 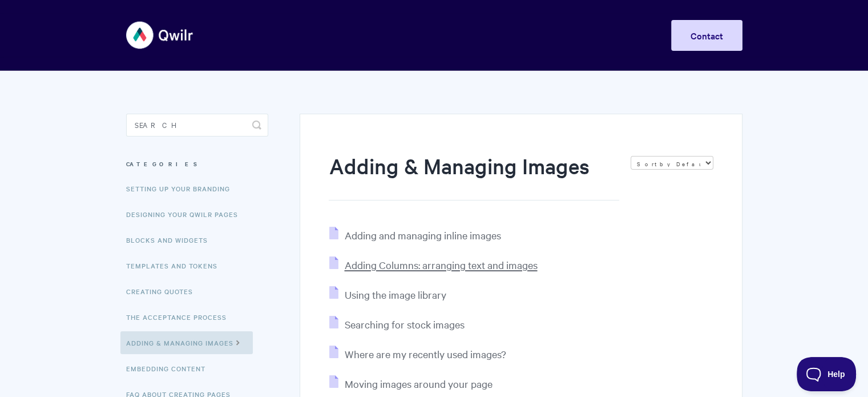 What do you see at coordinates (404, 324) in the screenshot?
I see `span: Searching for stock images` at bounding box center [404, 324].